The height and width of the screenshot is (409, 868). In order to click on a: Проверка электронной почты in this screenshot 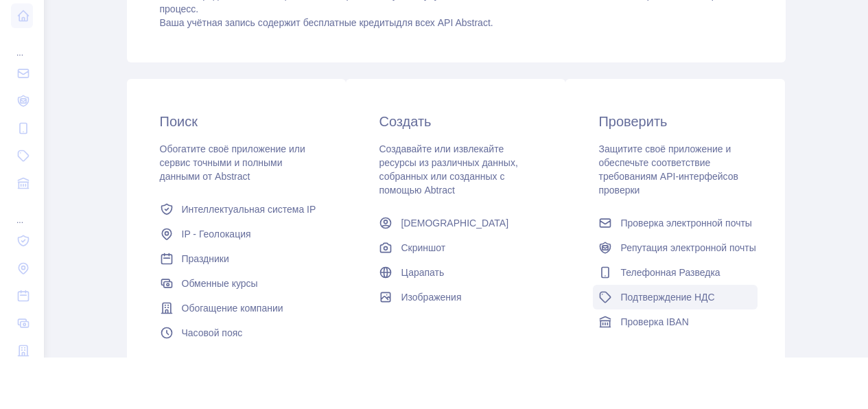, I will do `click(676, 223)`.